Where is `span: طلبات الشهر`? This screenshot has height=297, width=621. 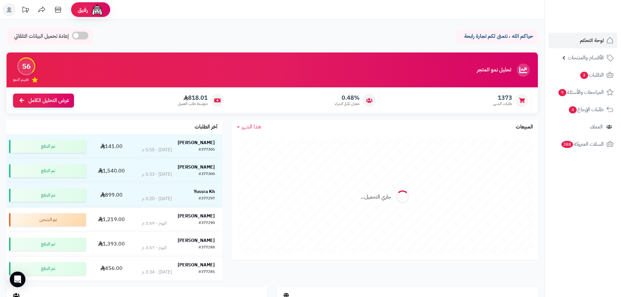 span: طلبات الشهر is located at coordinates (503, 104).